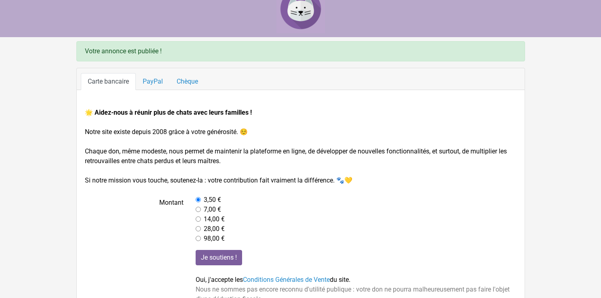  What do you see at coordinates (187, 82) in the screenshot?
I see `a: Chèque` at bounding box center [187, 82].